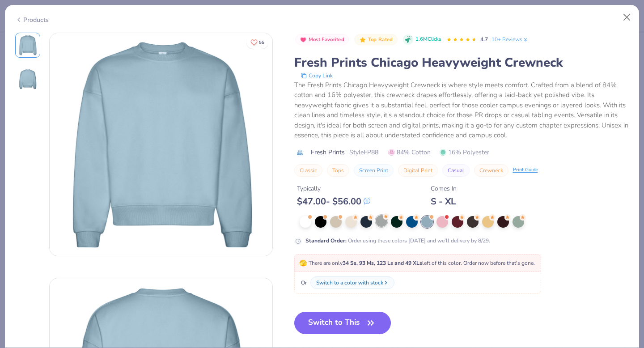 This screenshot has height=348, width=644. I want to click on span: There are only left of this color. Order now before that's gone., so click(417, 263).